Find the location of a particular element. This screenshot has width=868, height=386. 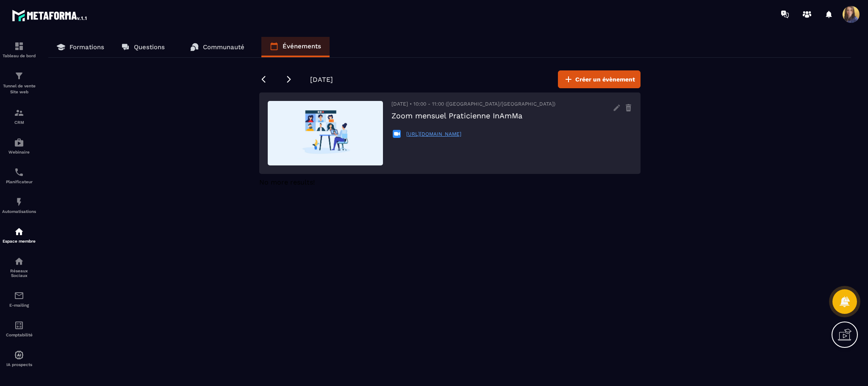

h3: Zoom mensuel Praticienne InAmMa is located at coordinates (473, 116).